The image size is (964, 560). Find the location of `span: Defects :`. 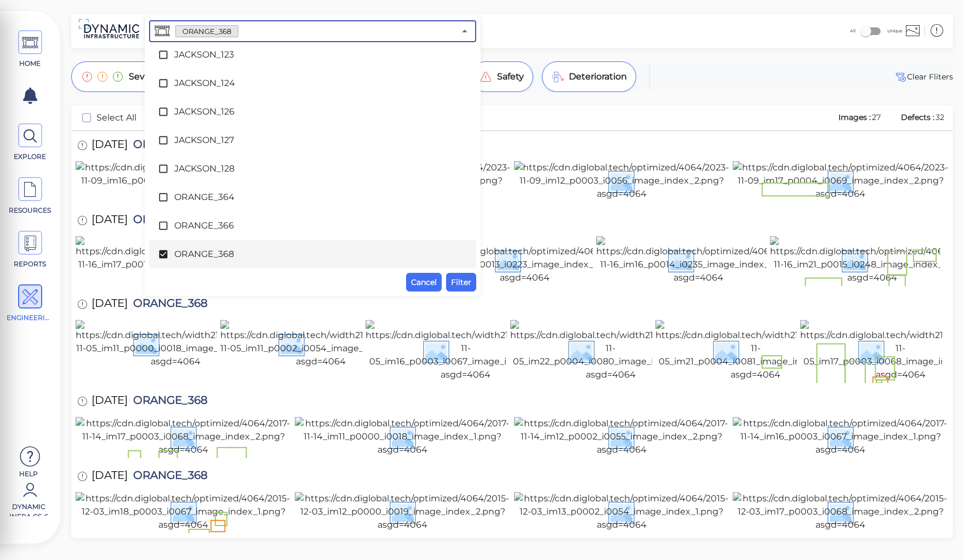

span: Defects : is located at coordinates (917, 117).